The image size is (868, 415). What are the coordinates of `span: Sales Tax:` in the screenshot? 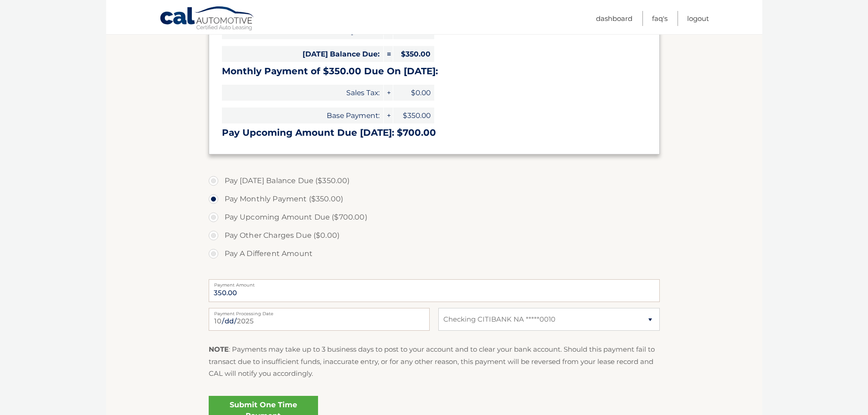 It's located at (303, 92).